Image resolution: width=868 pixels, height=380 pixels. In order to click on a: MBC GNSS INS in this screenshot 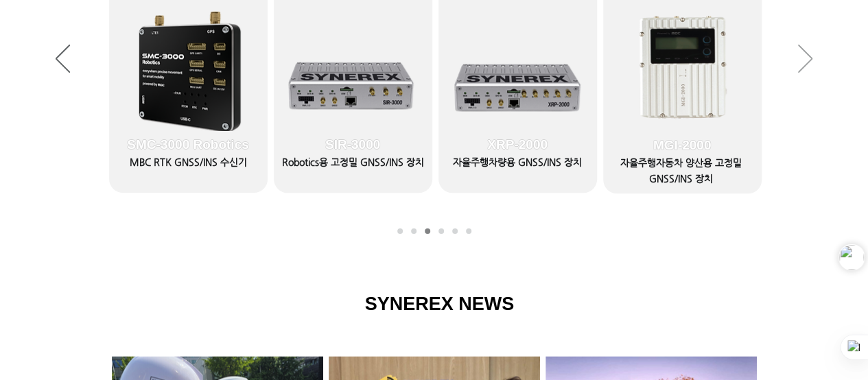, I will do `click(428, 231)`.